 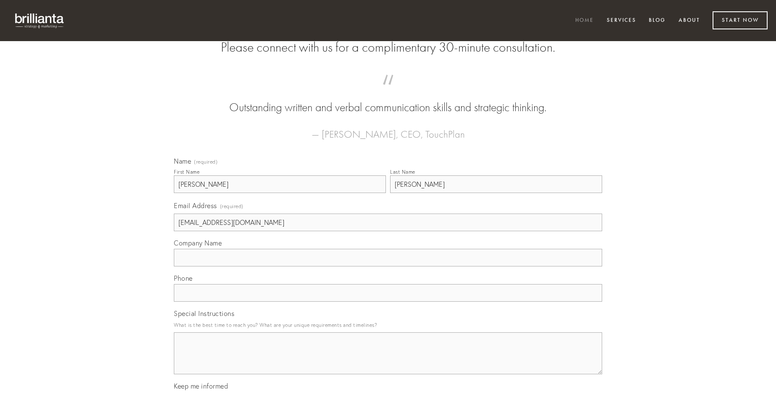 What do you see at coordinates (195, 206) in the screenshot?
I see `span: Email Address` at bounding box center [195, 206].